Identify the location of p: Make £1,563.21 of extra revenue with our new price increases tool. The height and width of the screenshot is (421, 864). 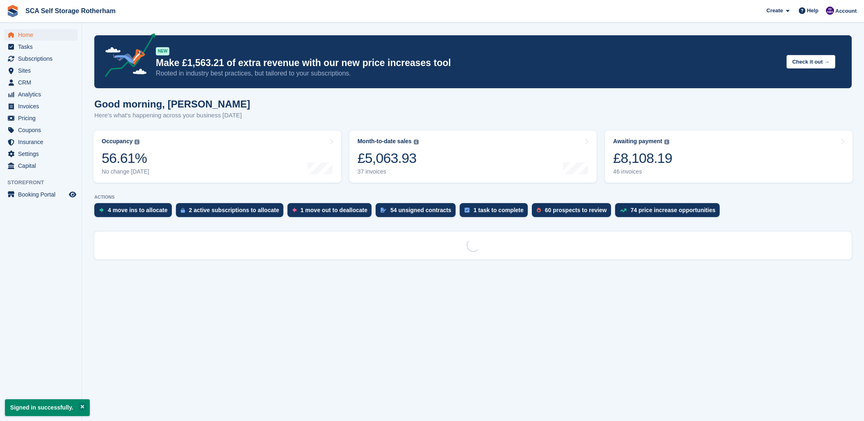
(468, 63).